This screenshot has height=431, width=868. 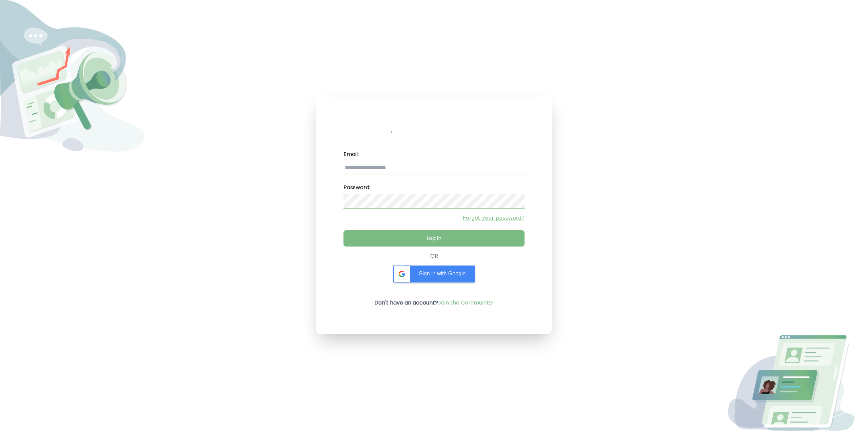 I want to click on div: OR, so click(x=434, y=256).